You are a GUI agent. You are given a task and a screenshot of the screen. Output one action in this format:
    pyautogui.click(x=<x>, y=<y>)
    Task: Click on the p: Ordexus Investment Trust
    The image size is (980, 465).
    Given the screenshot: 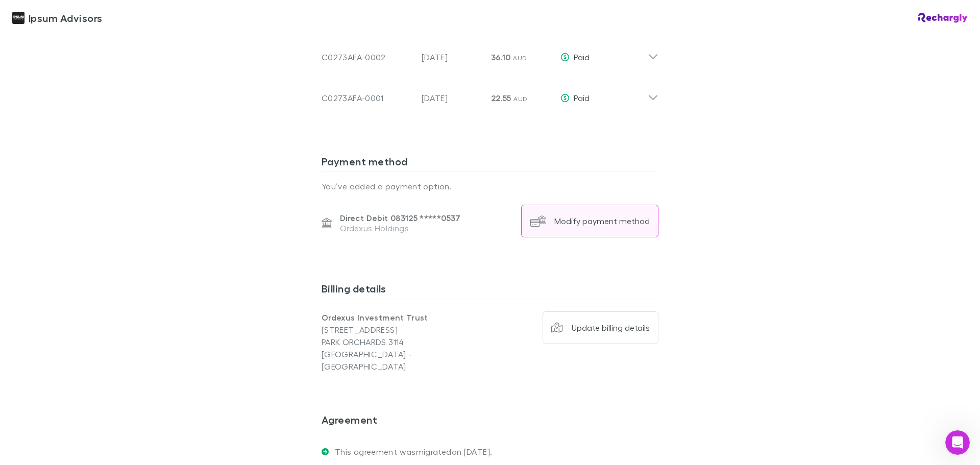 What is the action you would take?
    pyautogui.click(x=406, y=317)
    